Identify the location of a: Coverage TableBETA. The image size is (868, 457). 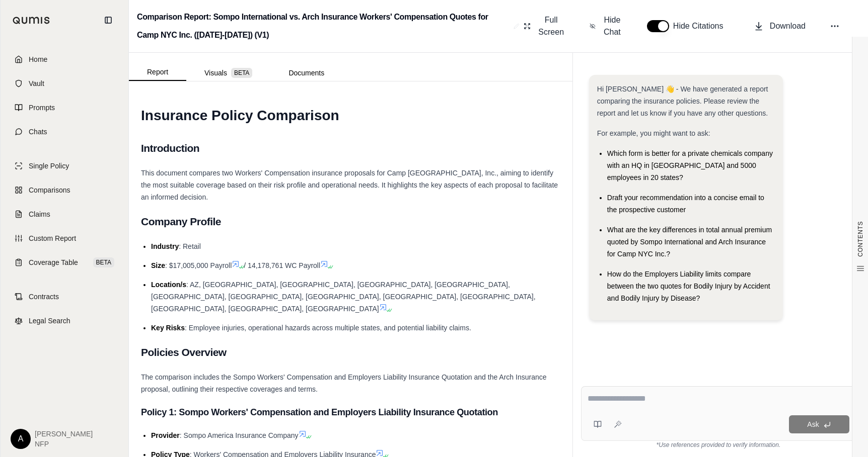
(64, 263).